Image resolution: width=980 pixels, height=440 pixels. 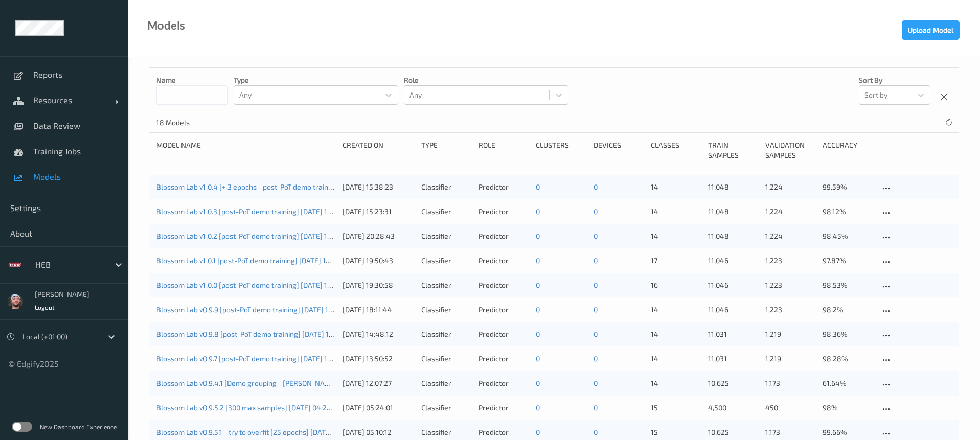 I want to click on div: Role, so click(x=504, y=150).